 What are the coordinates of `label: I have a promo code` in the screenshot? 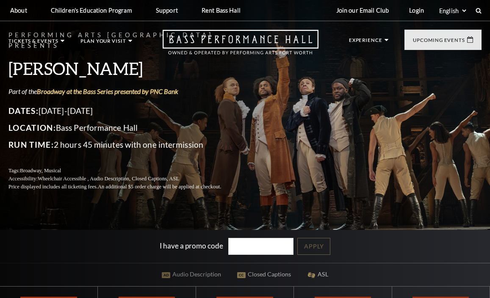 It's located at (191, 245).